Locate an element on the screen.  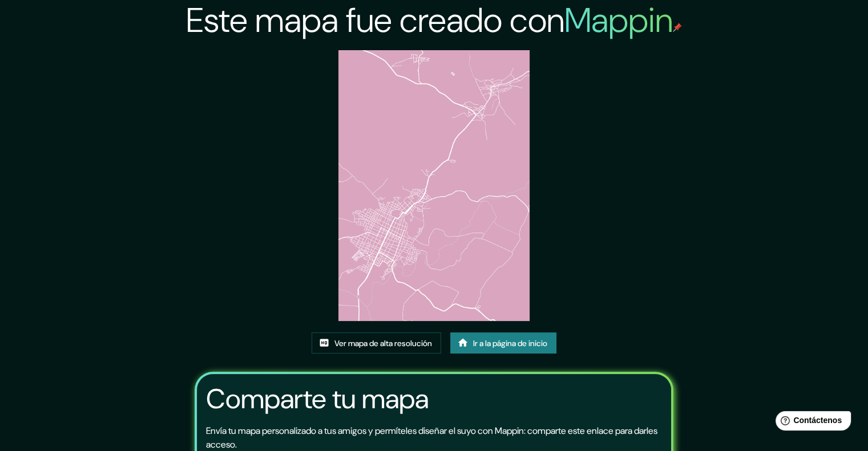
font: Ver mapa de alta resolución is located at coordinates (383, 343).